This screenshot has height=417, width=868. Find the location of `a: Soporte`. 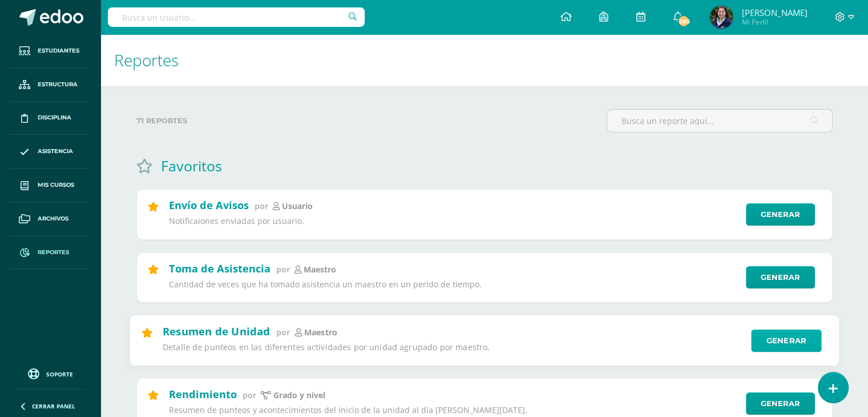

a: Soporte is located at coordinates (50, 373).